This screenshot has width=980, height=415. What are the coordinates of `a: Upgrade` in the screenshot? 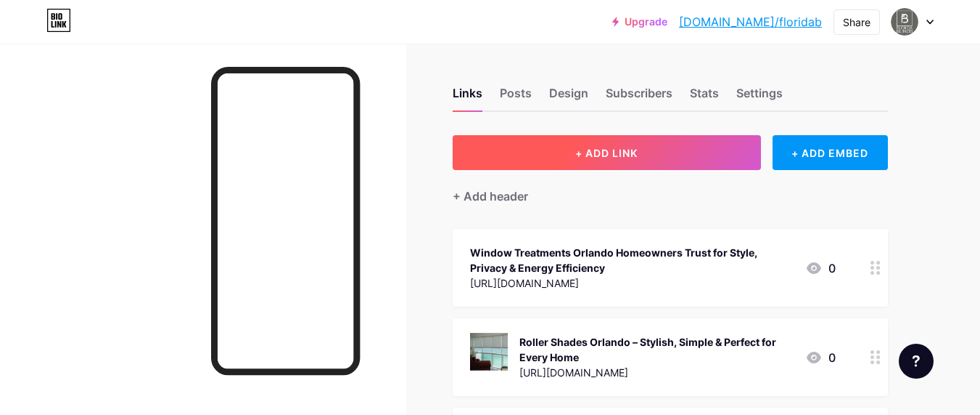 It's located at (639, 22).